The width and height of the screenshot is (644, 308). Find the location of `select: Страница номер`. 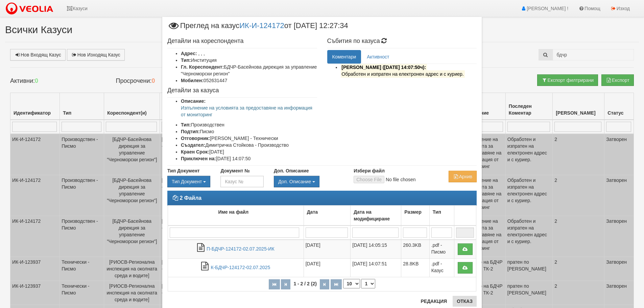

select: Страница номер is located at coordinates (368, 283).